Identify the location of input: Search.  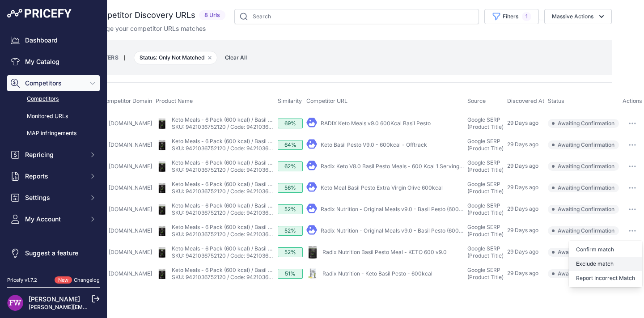
(356, 17).